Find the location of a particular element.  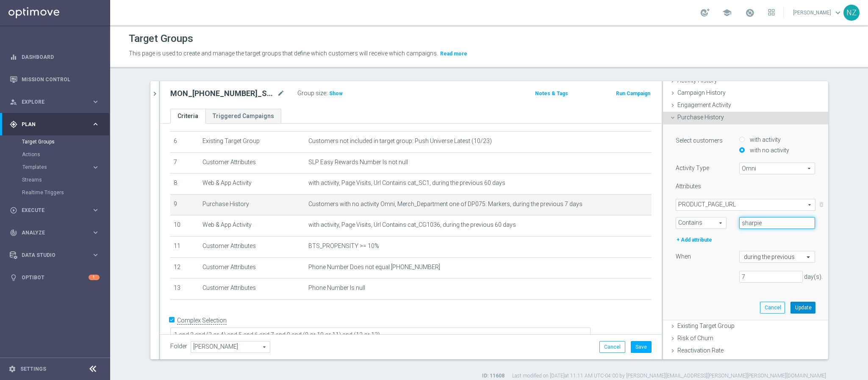

div: 1 is located at coordinates (94, 277).